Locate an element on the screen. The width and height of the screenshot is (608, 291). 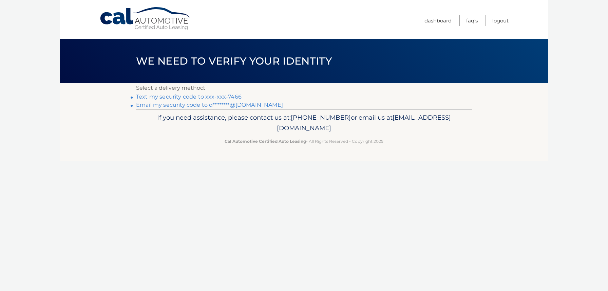
strong: Cal Automotive Certified Auto Leasing is located at coordinates (265, 141).